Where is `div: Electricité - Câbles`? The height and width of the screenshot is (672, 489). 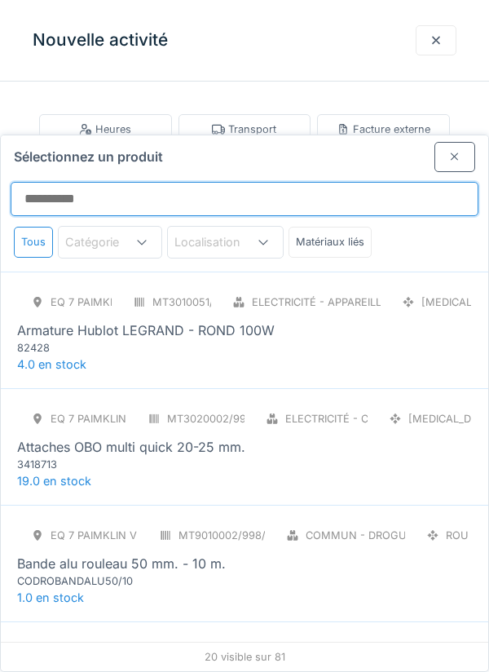
div: Electricité - Câbles is located at coordinates (343, 418).